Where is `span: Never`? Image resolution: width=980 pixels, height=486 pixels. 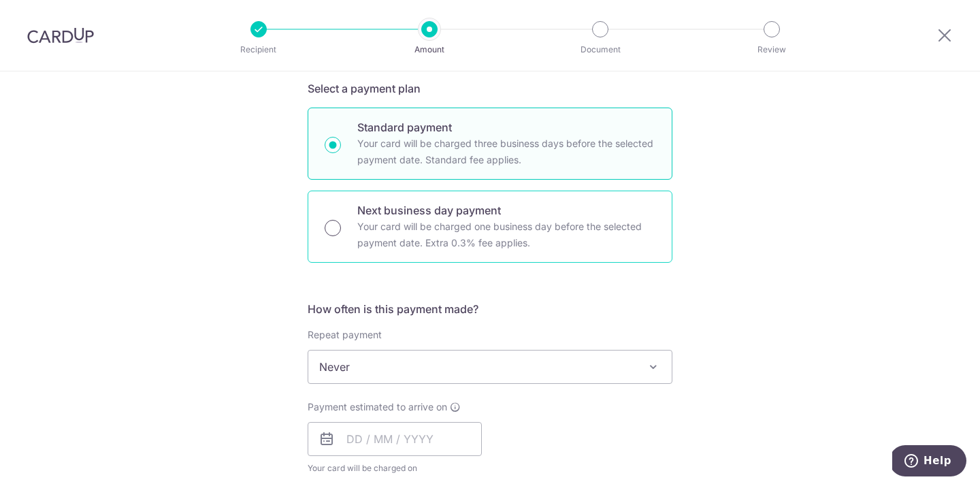
span: Never is located at coordinates (490, 367).